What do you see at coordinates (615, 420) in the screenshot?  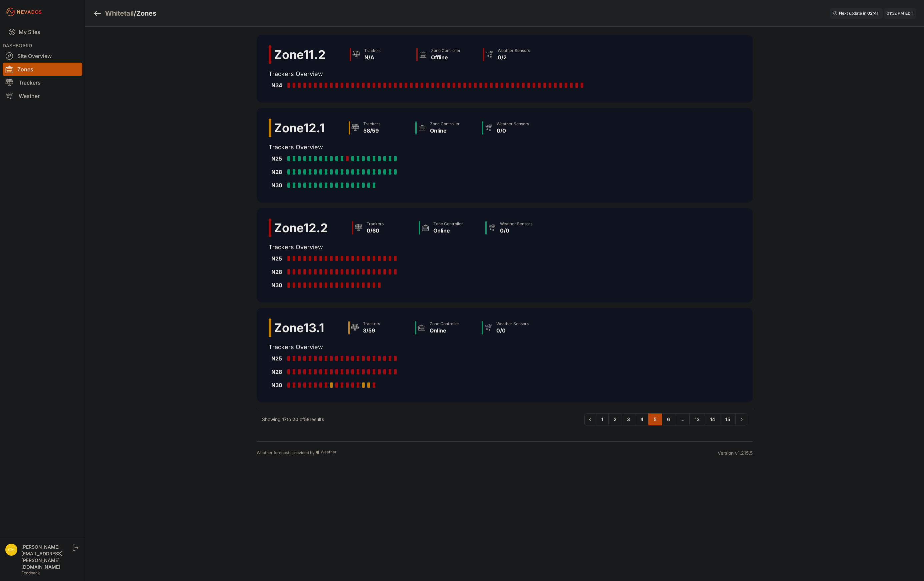 I see `a: 2` at bounding box center [615, 420].